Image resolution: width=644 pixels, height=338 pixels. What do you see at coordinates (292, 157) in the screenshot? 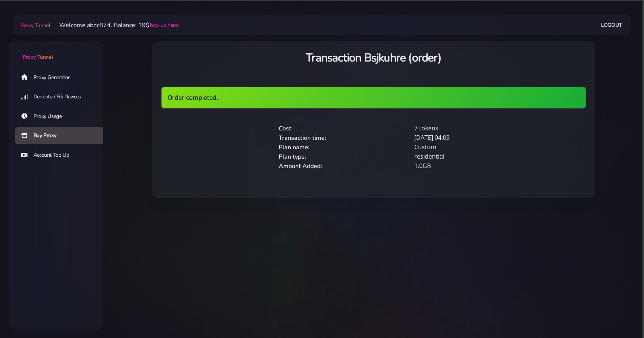
I see `span: Plan type:` at bounding box center [292, 157].